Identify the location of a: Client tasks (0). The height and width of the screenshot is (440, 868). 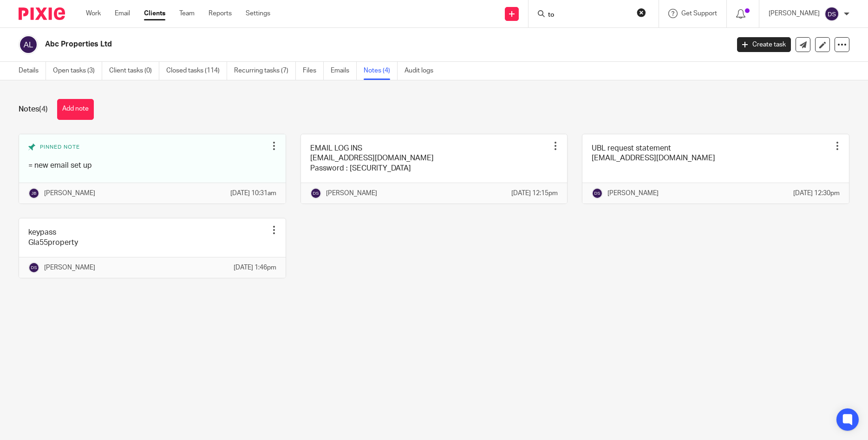
(134, 70).